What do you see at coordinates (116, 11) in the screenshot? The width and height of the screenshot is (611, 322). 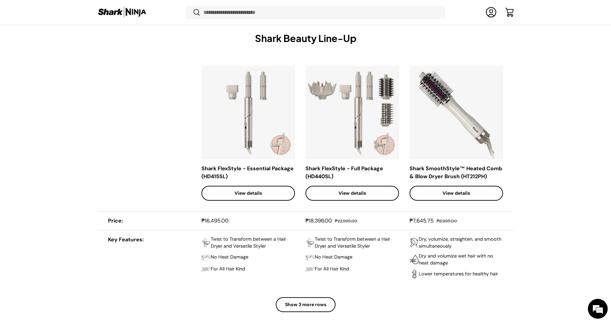 I see `div: Minimize live chat window` at bounding box center [116, 11].